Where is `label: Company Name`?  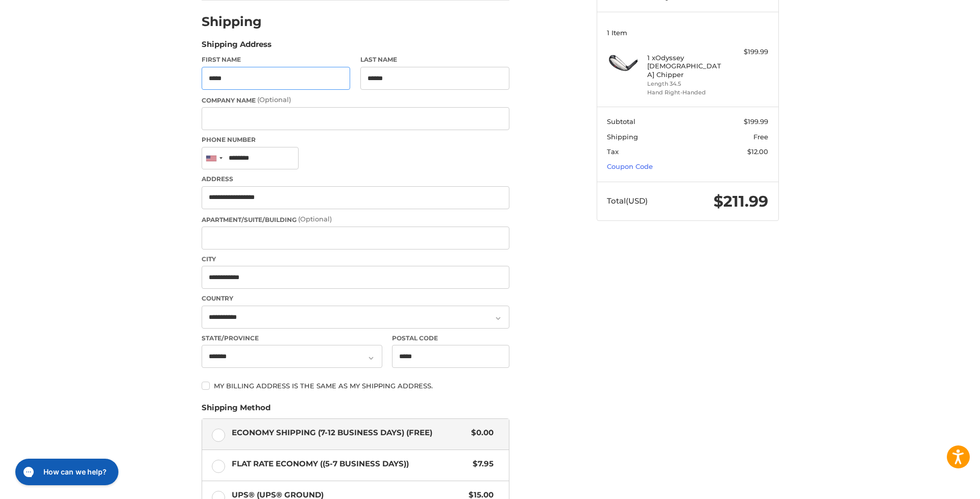
label: Company Name is located at coordinates (355, 100).